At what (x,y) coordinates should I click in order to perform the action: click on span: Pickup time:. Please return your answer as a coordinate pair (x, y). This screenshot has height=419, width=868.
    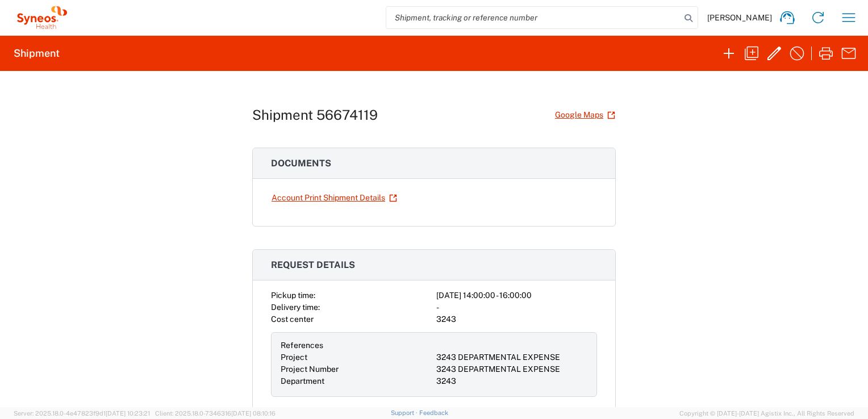
    Looking at the image, I should click on (293, 296).